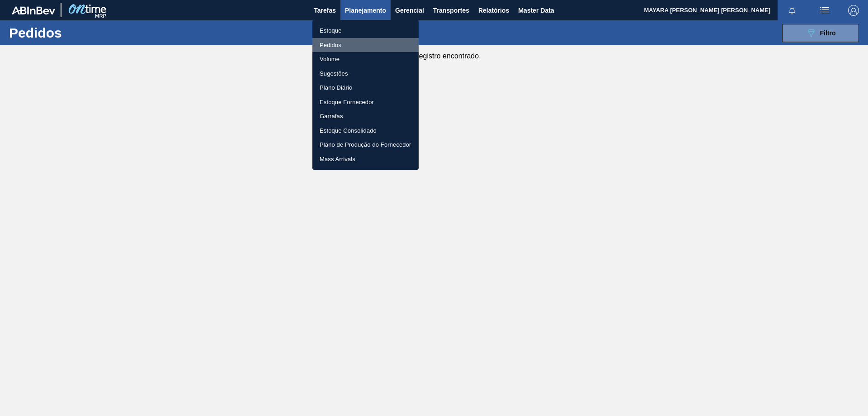 This screenshot has height=416, width=868. Describe the element at coordinates (365, 45) in the screenshot. I see `a: Pedidos` at that location.